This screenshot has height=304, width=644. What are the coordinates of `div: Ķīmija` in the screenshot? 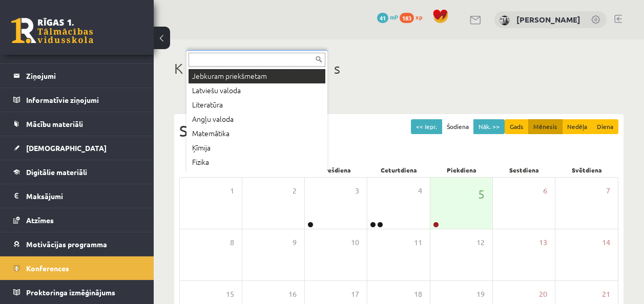 It's located at (257, 148).